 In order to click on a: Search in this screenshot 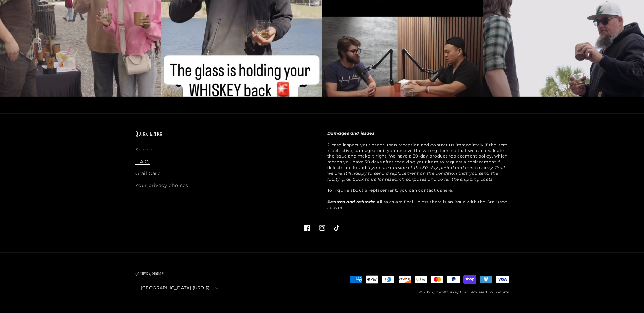, I will do `click(144, 151)`.